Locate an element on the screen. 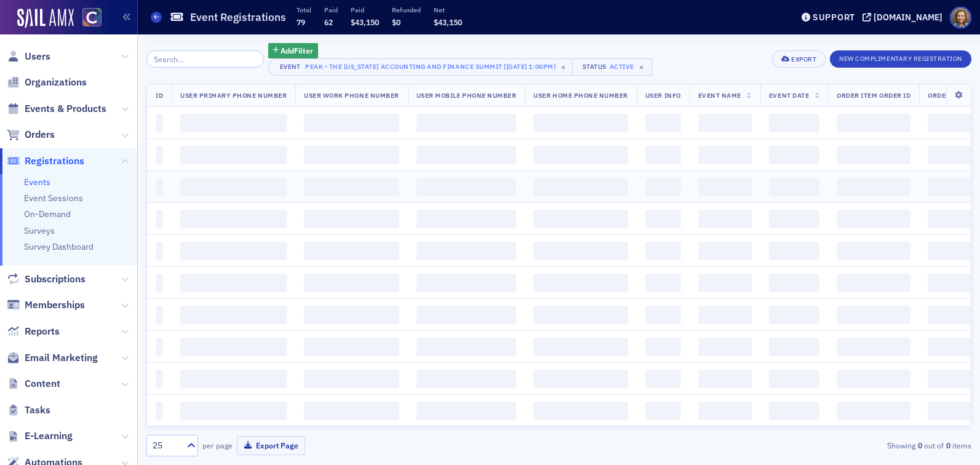 The image size is (980, 465). a: Event Sessions is located at coordinates (53, 198).